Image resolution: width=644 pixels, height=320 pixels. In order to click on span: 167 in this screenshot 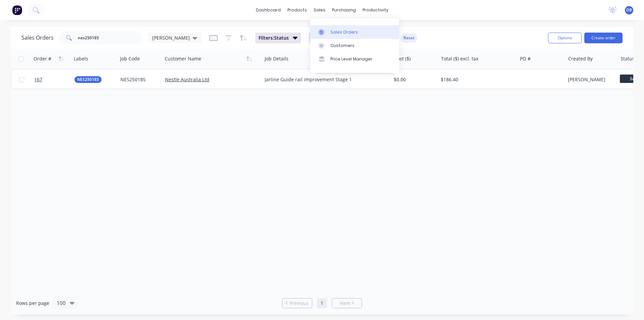, I will do `click(38, 80)`.